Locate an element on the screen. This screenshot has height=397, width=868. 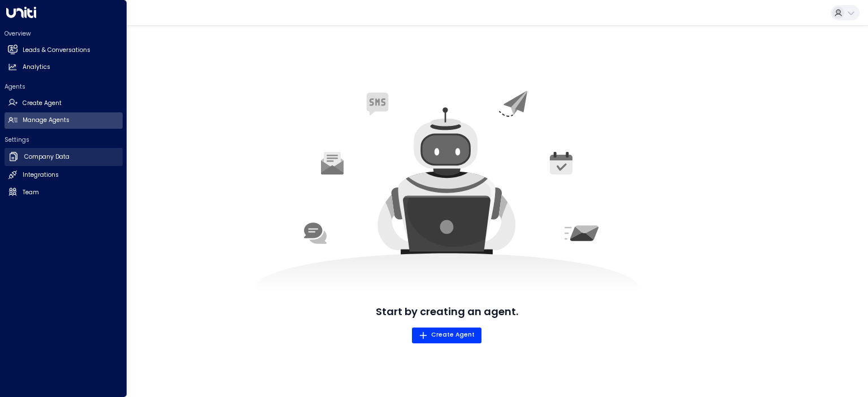
span: Create Agent is located at coordinates (446, 335).